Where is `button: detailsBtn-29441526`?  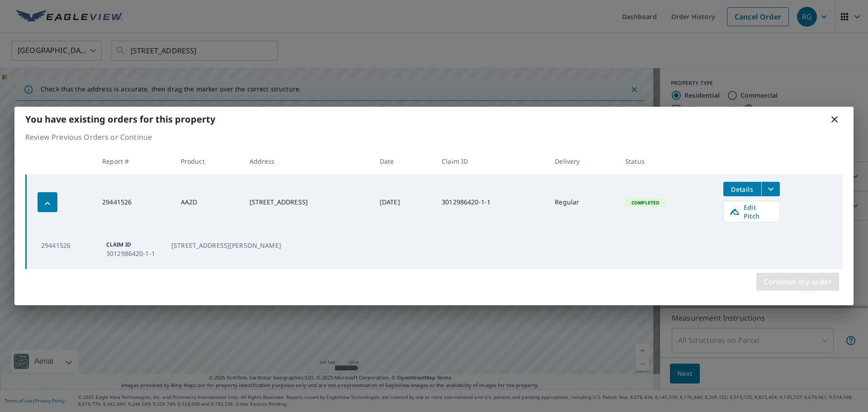 button: detailsBtn-29441526 is located at coordinates (742, 189).